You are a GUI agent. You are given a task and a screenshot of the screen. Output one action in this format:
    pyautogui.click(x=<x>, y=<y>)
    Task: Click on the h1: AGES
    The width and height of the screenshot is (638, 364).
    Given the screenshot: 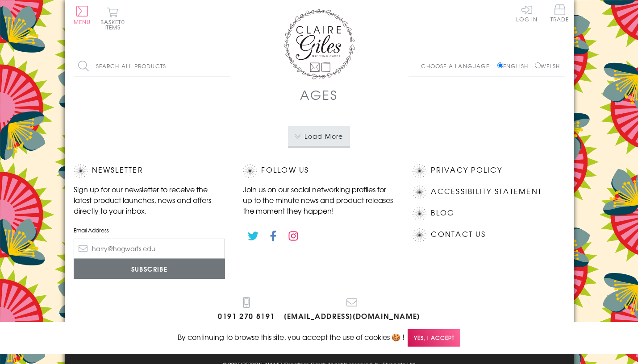 What is the action you would take?
    pyautogui.click(x=319, y=95)
    